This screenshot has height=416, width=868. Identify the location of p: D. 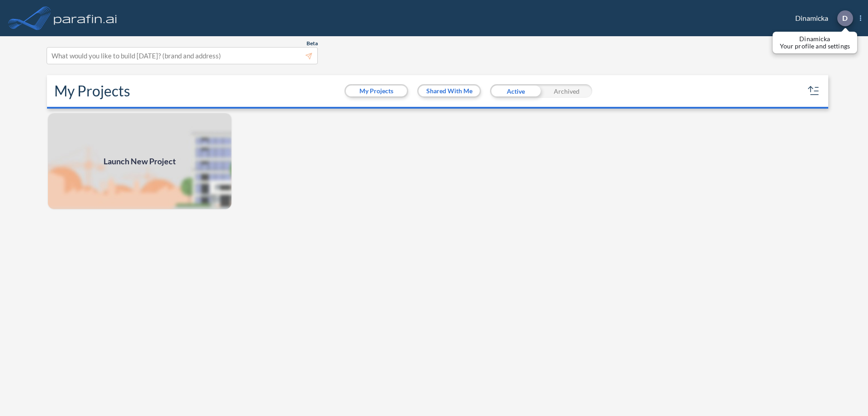
(845, 18).